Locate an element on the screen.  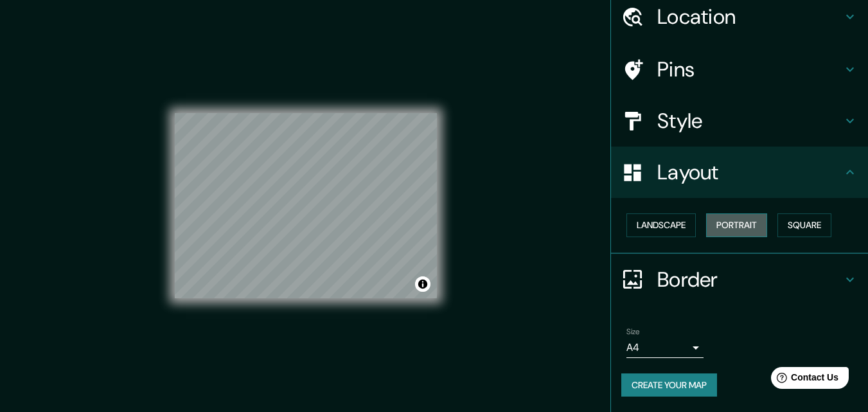
div: A4 is located at coordinates (665, 347).